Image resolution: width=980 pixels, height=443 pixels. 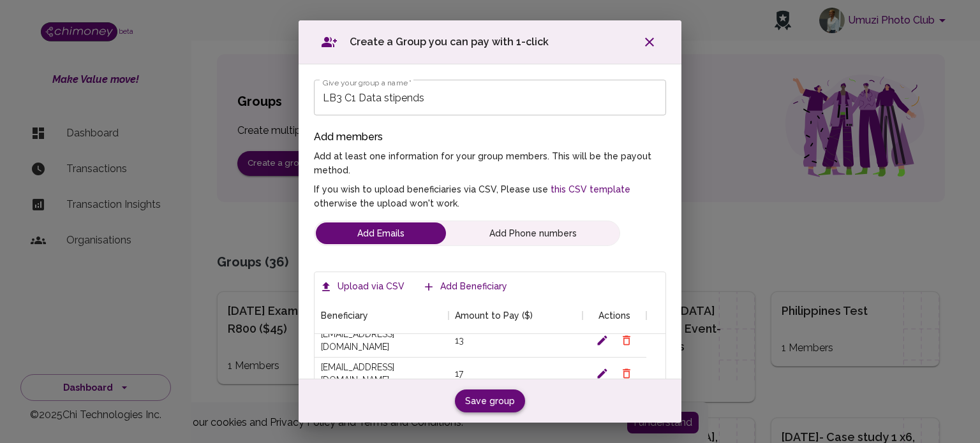 I want to click on div: group channel, so click(x=467, y=234).